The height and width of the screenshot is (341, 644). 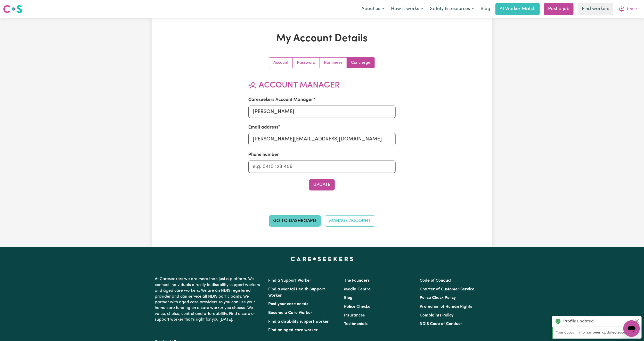 I want to click on a: Charter of Customer Service, so click(x=447, y=289).